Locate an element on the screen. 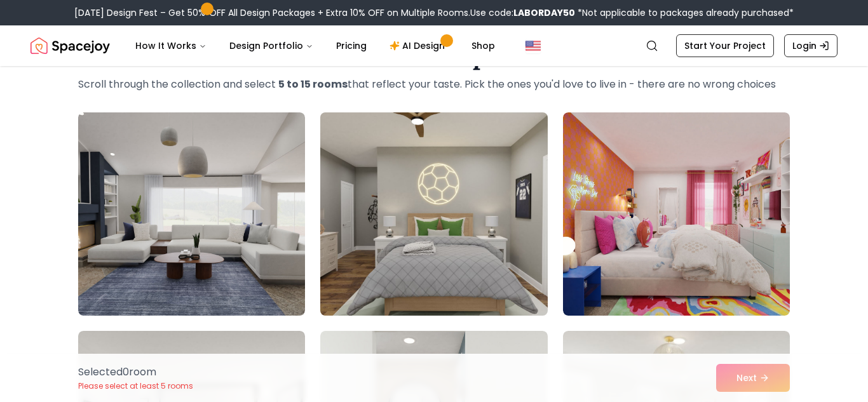 Image resolution: width=868 pixels, height=402 pixels. span: *Not applicable to packages already purchased* is located at coordinates (684, 13).